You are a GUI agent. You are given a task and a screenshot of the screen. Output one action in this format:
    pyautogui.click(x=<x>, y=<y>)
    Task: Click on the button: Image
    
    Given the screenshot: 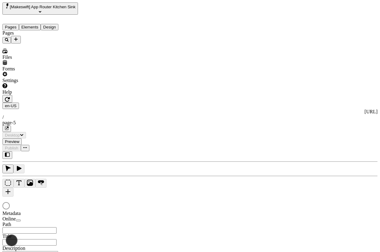 What is the action you would take?
    pyautogui.click(x=30, y=183)
    